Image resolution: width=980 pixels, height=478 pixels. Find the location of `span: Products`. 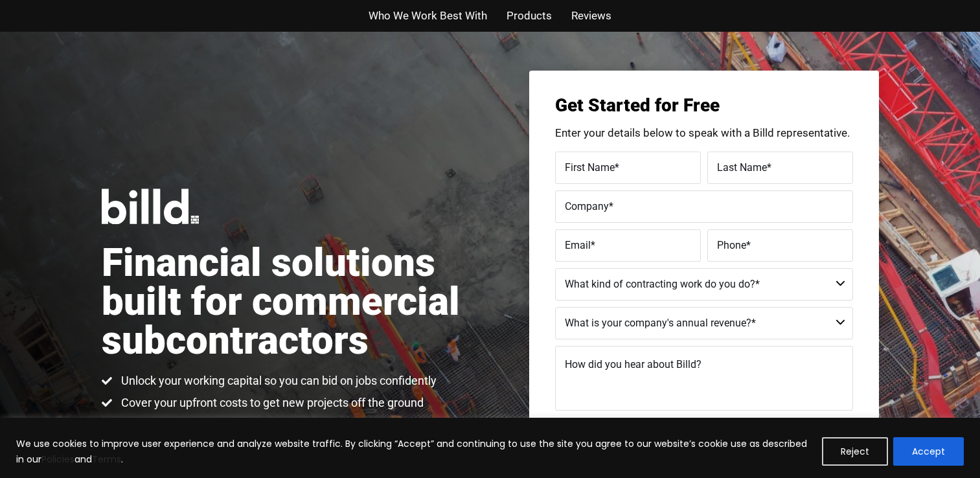

span: Products is located at coordinates (530, 15).